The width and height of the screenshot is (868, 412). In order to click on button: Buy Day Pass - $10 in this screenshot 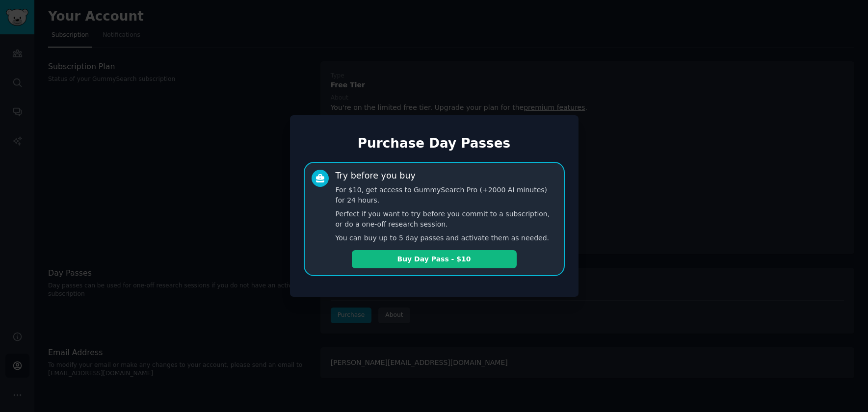, I will do `click(434, 259)`.